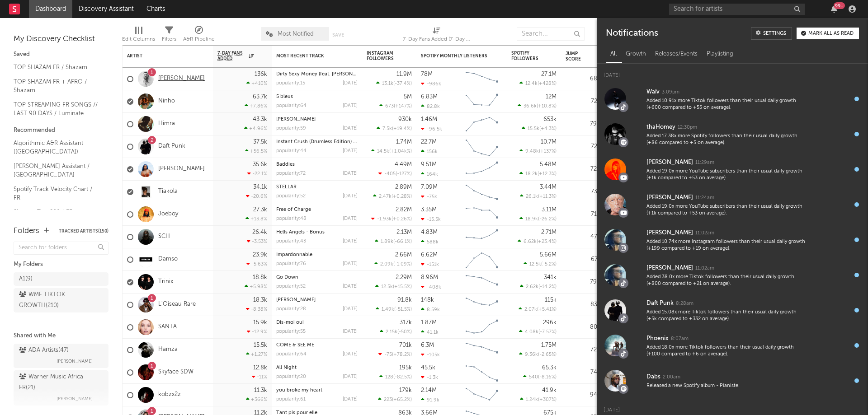 The image size is (868, 415). I want to click on a: Baddies, so click(285, 165).